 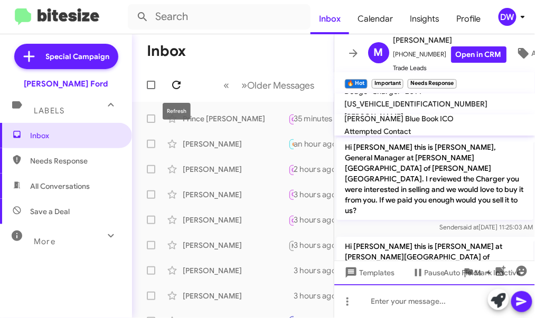 What do you see at coordinates (432, 84) in the screenshot?
I see `small: Needs Response` at bounding box center [432, 84].